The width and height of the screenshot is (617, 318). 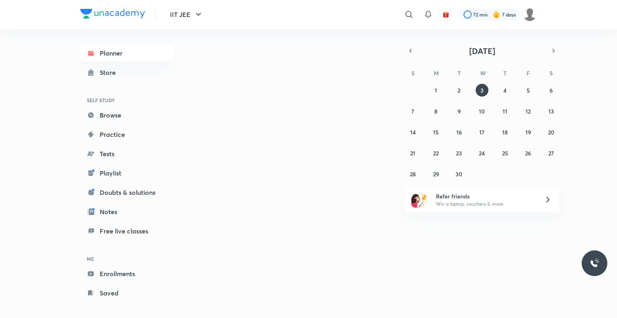 I want to click on button: September 5, 2025, so click(x=529, y=90).